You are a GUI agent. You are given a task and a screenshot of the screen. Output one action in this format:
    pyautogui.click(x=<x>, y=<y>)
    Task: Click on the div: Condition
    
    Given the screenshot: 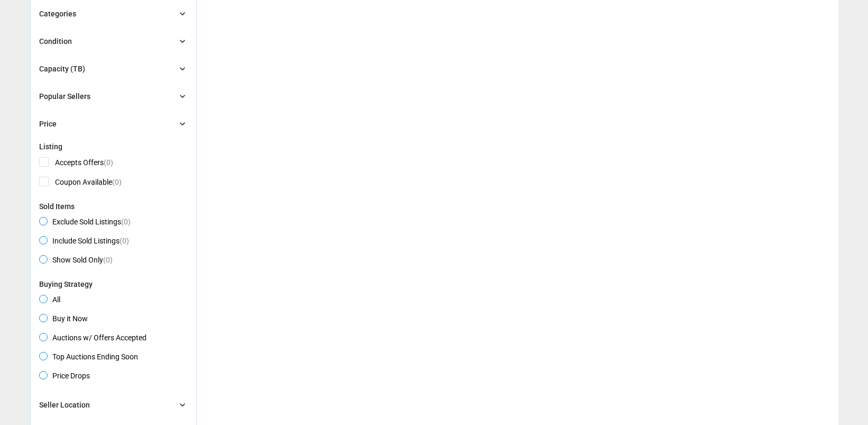 What is the action you would take?
    pyautogui.click(x=56, y=41)
    